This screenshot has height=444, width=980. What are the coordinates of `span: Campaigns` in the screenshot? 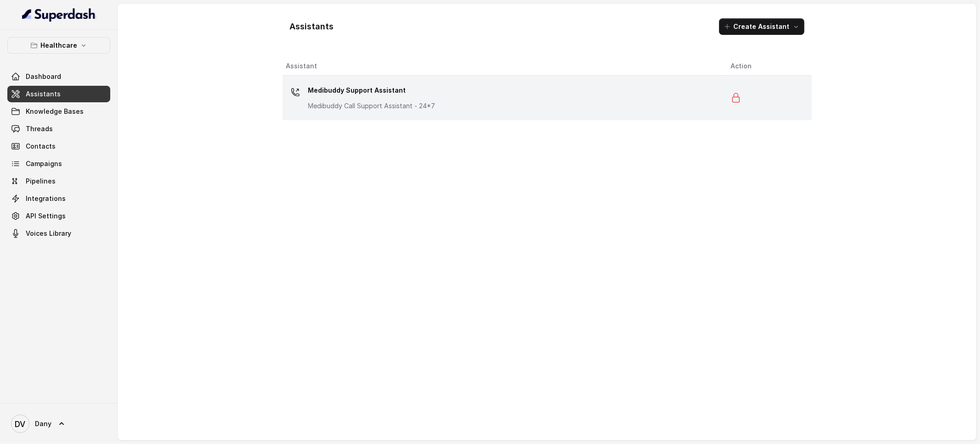 It's located at (44, 164).